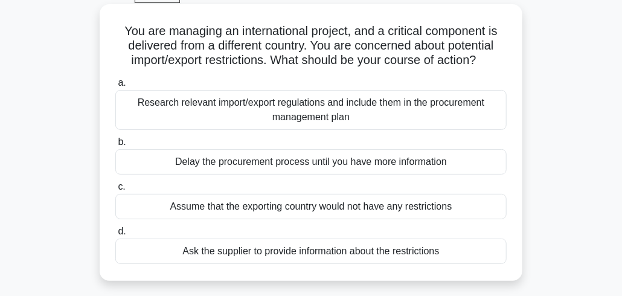  I want to click on div: Ask the supplier to provide information about the restrictions, so click(311, 251).